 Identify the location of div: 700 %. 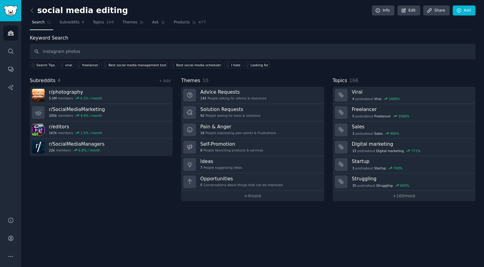
(398, 168).